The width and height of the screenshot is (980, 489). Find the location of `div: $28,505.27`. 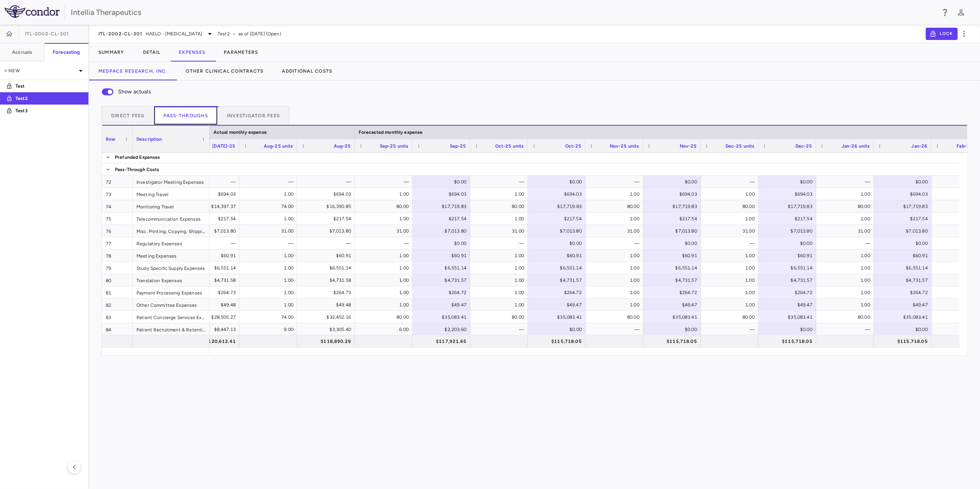

div: $28,505.27 is located at coordinates (213, 317).